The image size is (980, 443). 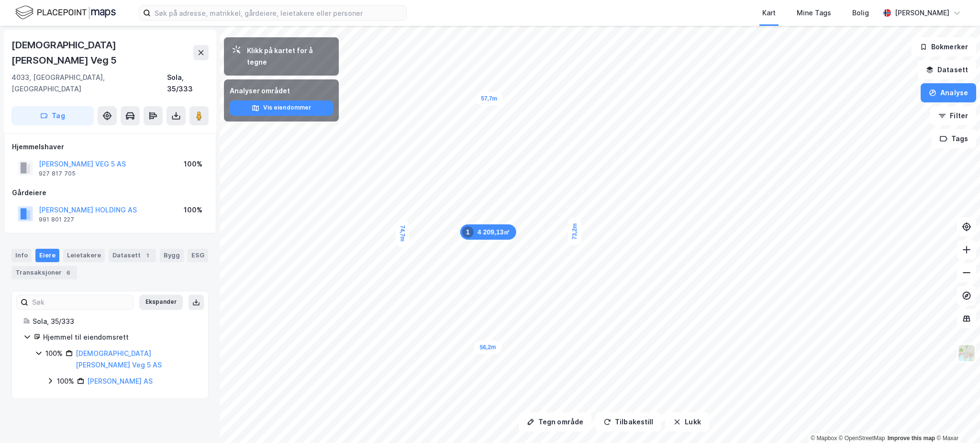 I want to click on input: Søk på adresse, matrikkel, gårdeiere, leietakere eller personer, so click(x=279, y=13).